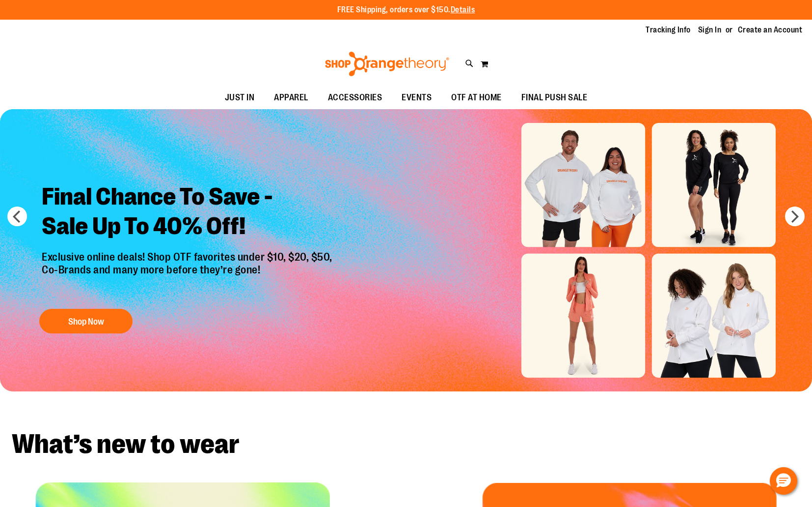 This screenshot has height=507, width=812. What do you see at coordinates (668, 30) in the screenshot?
I see `a: Tracking Info` at bounding box center [668, 30].